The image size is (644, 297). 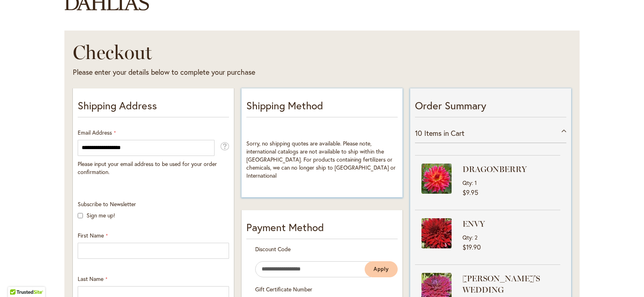 What do you see at coordinates (147, 167) in the screenshot?
I see `span: Please input your email address to be used for your order confirmation.` at bounding box center [147, 167].